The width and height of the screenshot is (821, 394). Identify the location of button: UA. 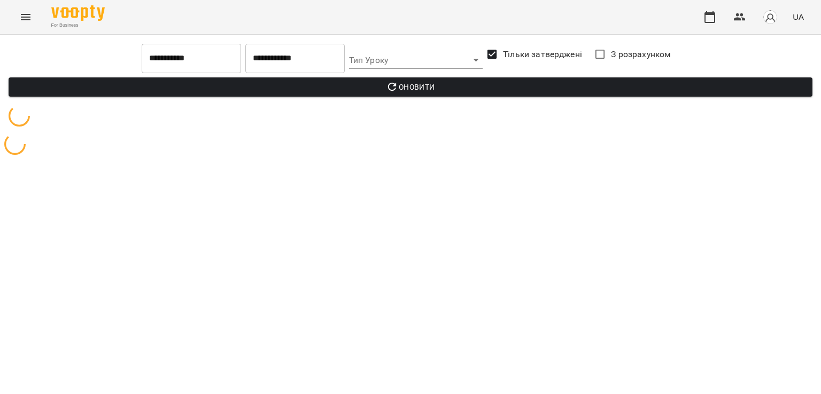
(798, 17).